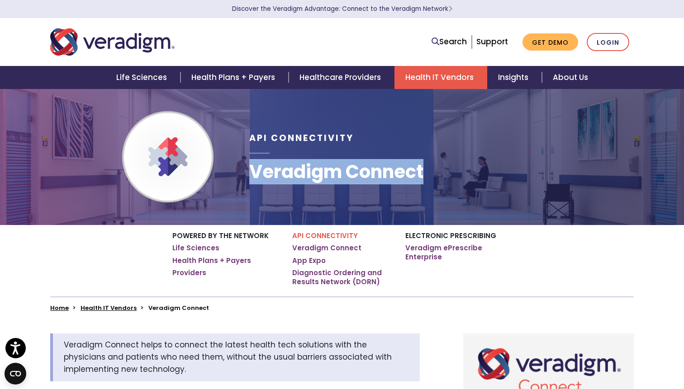 The height and width of the screenshot is (389, 684). What do you see at coordinates (112, 42) in the screenshot?
I see `img: Veradigm logo` at bounding box center [112, 42].